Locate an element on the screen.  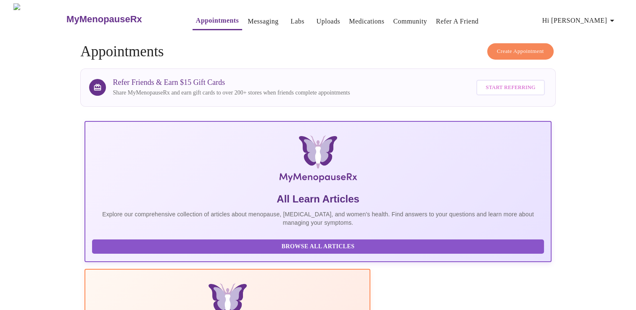
button: Start Referring is located at coordinates (510, 87).